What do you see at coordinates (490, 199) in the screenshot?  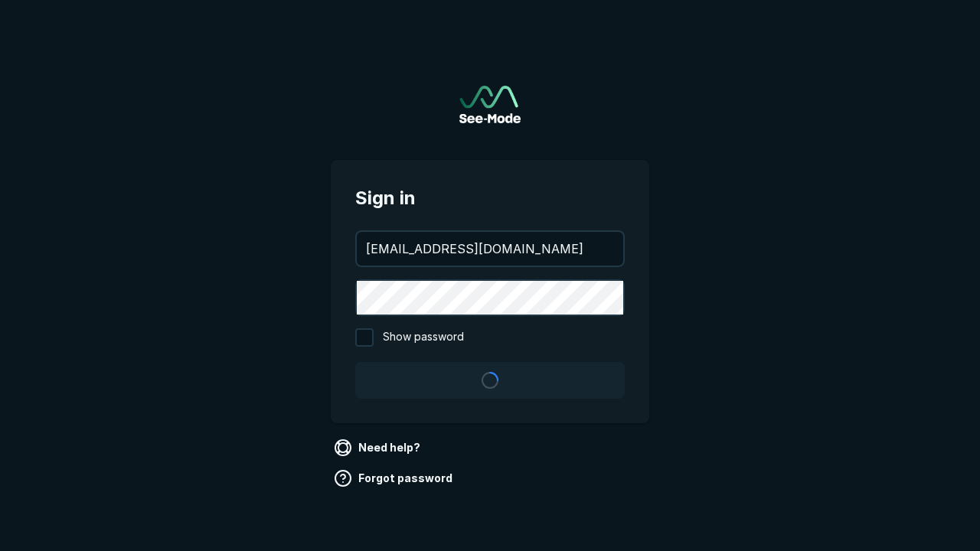 I see `span: Sign in` at bounding box center [490, 199].